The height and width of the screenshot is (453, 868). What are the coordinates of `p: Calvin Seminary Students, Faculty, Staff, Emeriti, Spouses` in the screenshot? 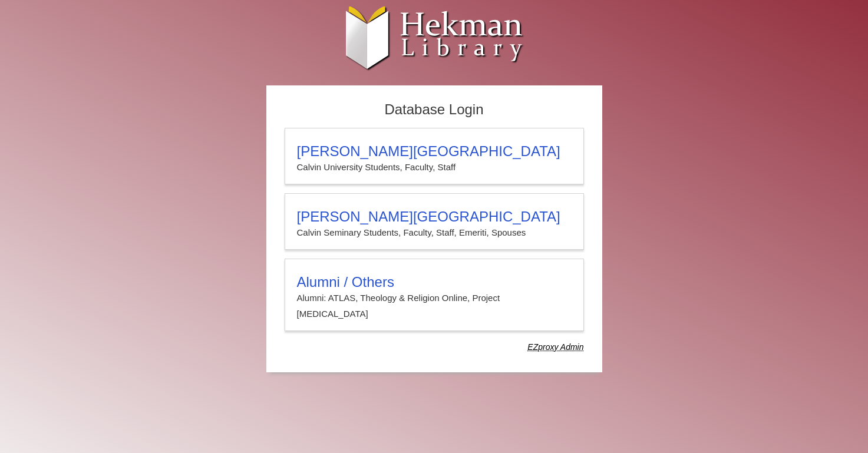 It's located at (434, 233).